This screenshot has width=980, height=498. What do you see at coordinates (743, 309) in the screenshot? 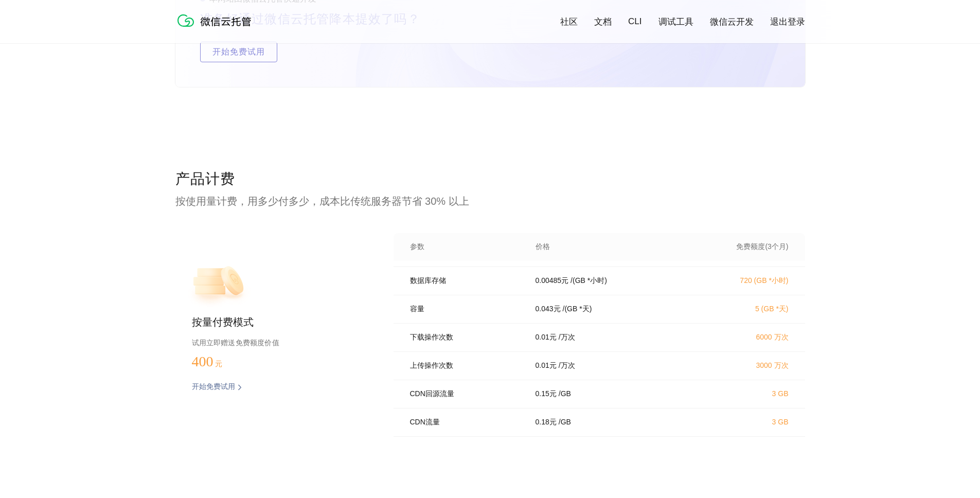
I see `p: 5 (GB *天)` at bounding box center [743, 309].